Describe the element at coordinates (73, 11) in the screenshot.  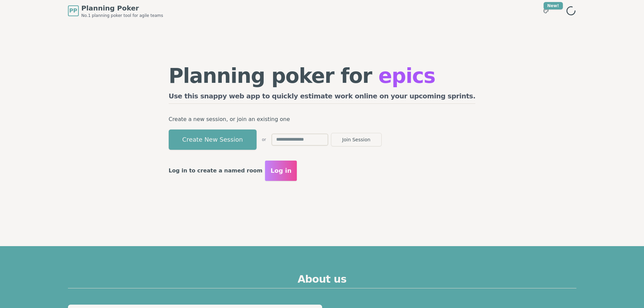
I see `span: PP` at that location.